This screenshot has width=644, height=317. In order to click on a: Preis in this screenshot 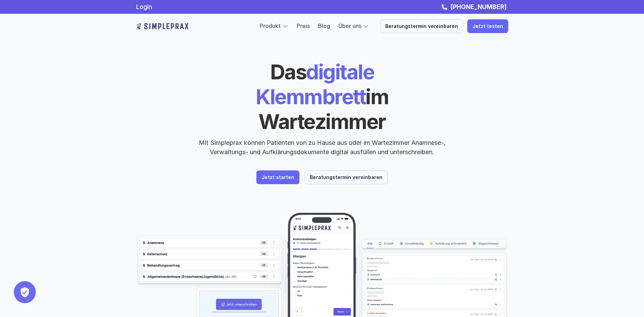, I will do `click(303, 26)`.